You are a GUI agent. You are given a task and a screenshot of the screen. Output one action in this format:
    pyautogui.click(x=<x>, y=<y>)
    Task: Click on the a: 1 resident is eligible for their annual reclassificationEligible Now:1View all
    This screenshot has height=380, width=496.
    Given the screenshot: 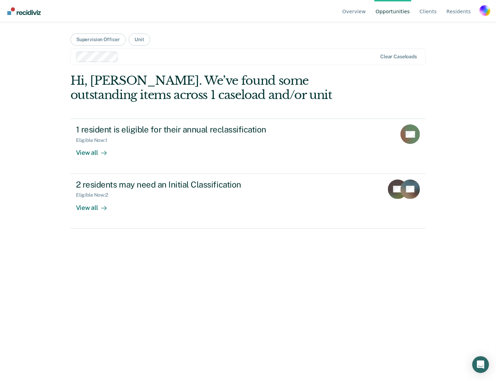 What is the action you would take?
    pyautogui.click(x=248, y=146)
    